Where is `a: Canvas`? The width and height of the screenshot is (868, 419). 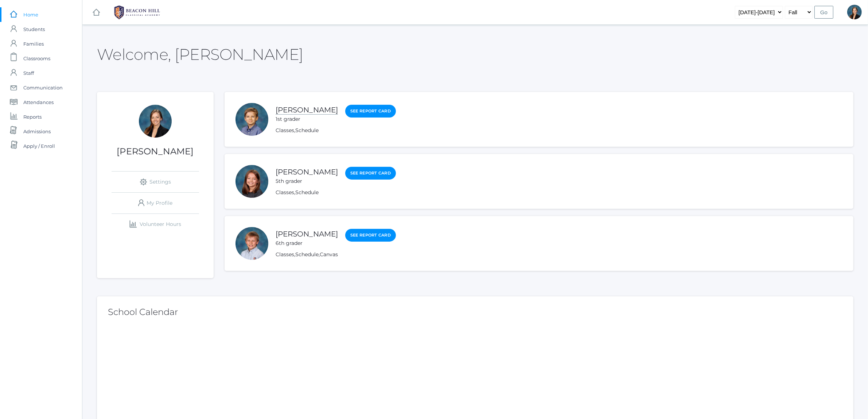
a: Canvas is located at coordinates (329, 254).